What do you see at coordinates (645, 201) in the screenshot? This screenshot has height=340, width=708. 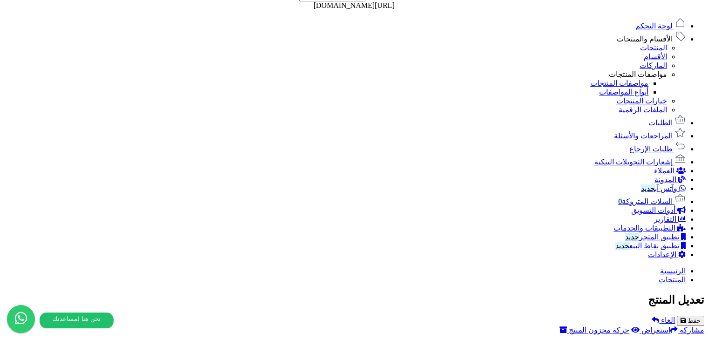 I see `span: السلات المتروكة` at bounding box center [645, 201].